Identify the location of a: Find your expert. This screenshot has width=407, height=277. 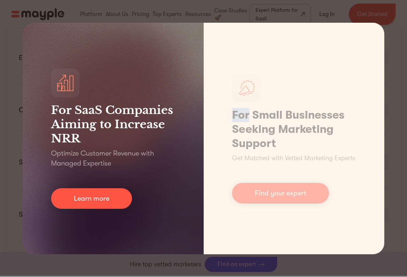
(281, 193).